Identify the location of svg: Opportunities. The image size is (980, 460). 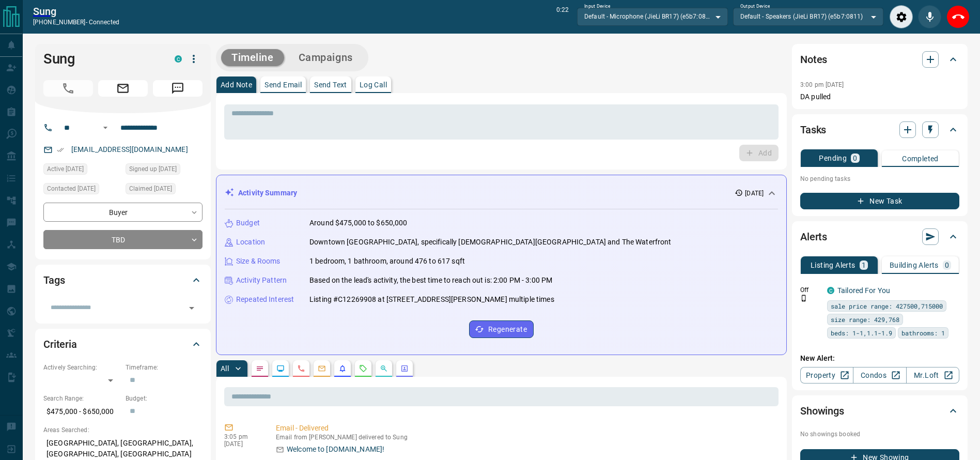
(384, 368).